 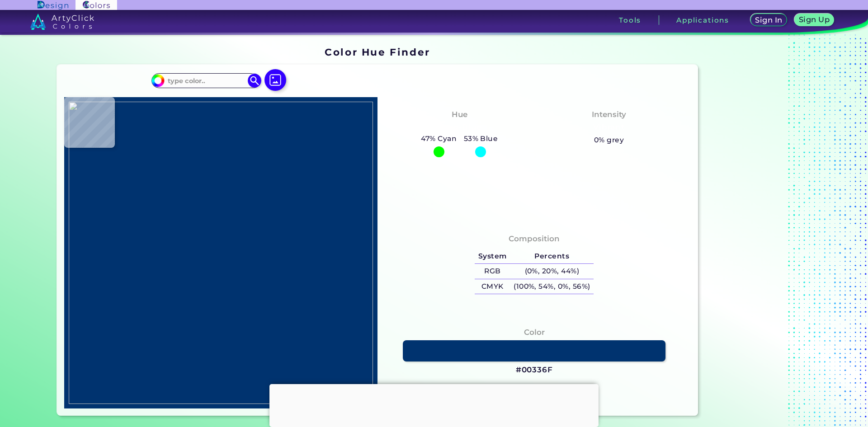 What do you see at coordinates (769, 20) in the screenshot?
I see `a: Sign In` at bounding box center [769, 20].